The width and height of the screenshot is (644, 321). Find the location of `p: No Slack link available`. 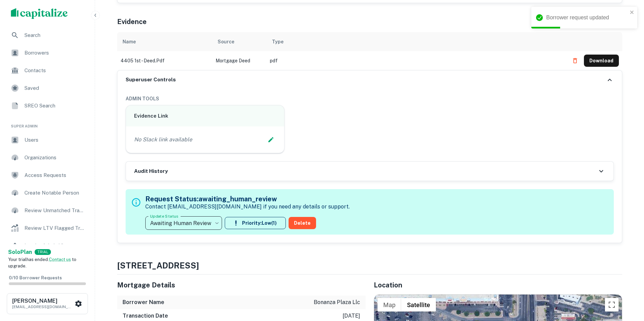

p: No Slack link available is located at coordinates (163, 140).